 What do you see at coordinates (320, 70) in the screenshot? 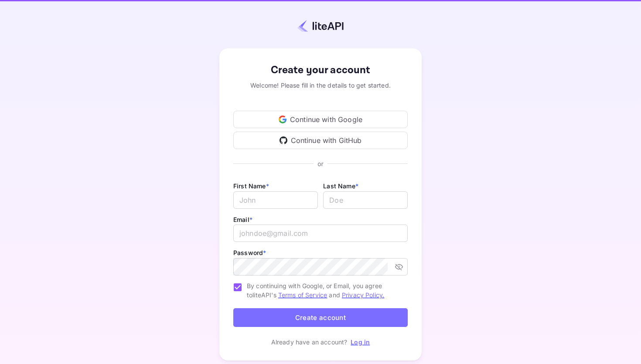
I see `div: Create your account` at bounding box center [320, 70].